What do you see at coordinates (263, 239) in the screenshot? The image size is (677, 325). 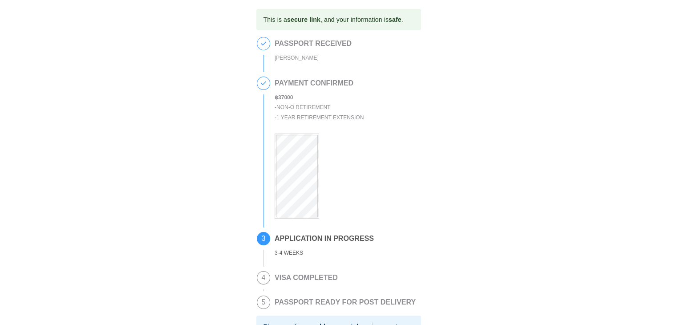 I see `span: 3` at bounding box center [263, 239].